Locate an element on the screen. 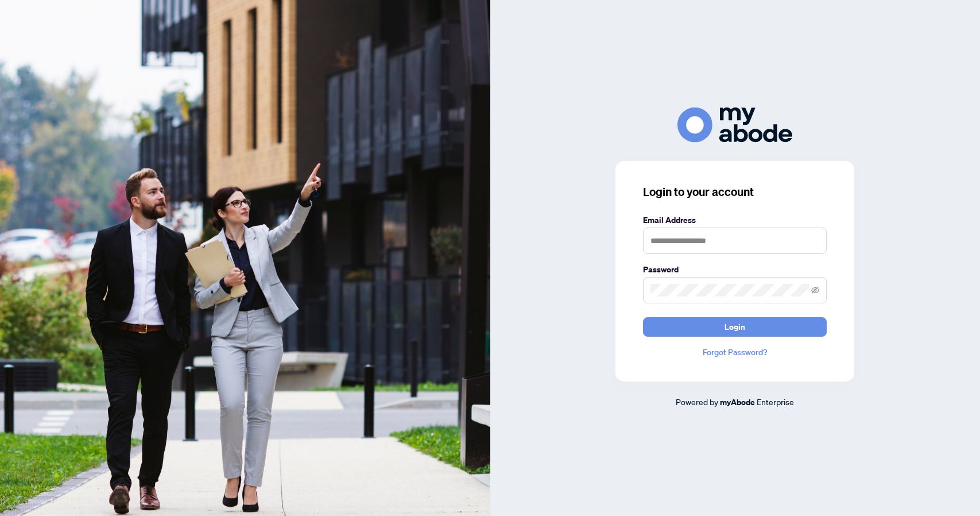  a: myAbode is located at coordinates (737, 402).